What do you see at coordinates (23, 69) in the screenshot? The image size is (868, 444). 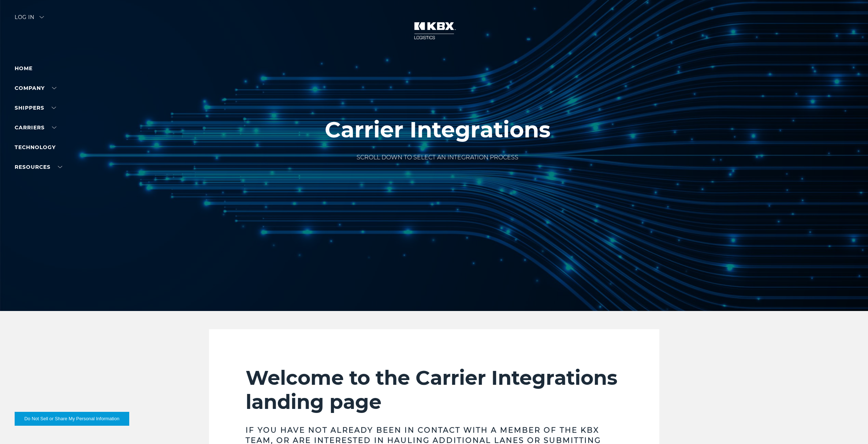 I see `a: Home` at bounding box center [23, 69].